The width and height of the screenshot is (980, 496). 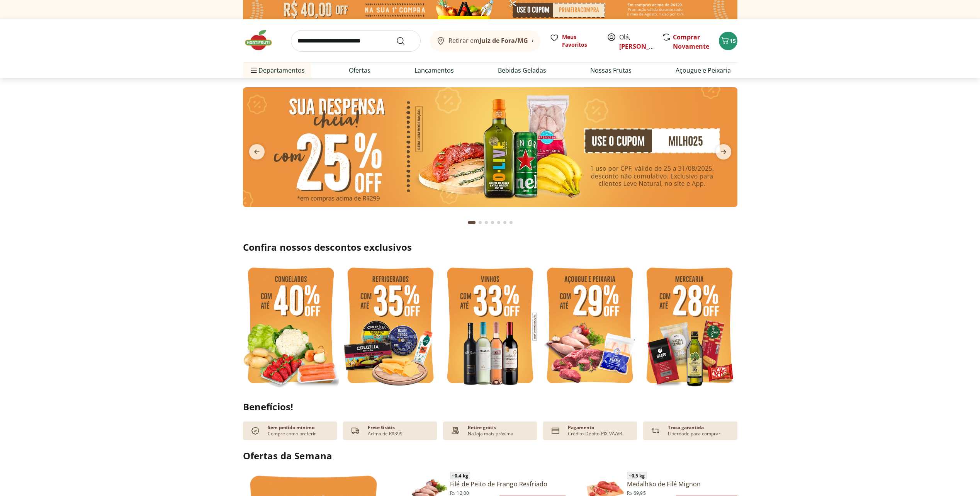 I want to click on img: refrigerados, so click(x=390, y=326).